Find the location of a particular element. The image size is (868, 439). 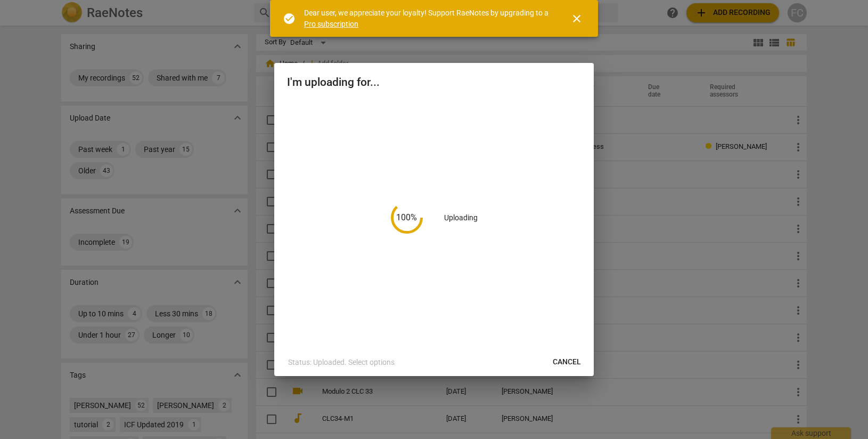

span: check_circle is located at coordinates (289, 19).